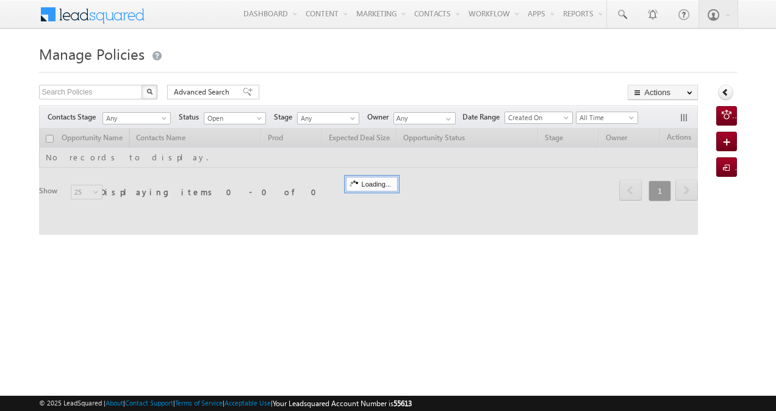 This screenshot has height=411, width=776. What do you see at coordinates (203, 92) in the screenshot?
I see `span: Advanced Search` at bounding box center [203, 92].